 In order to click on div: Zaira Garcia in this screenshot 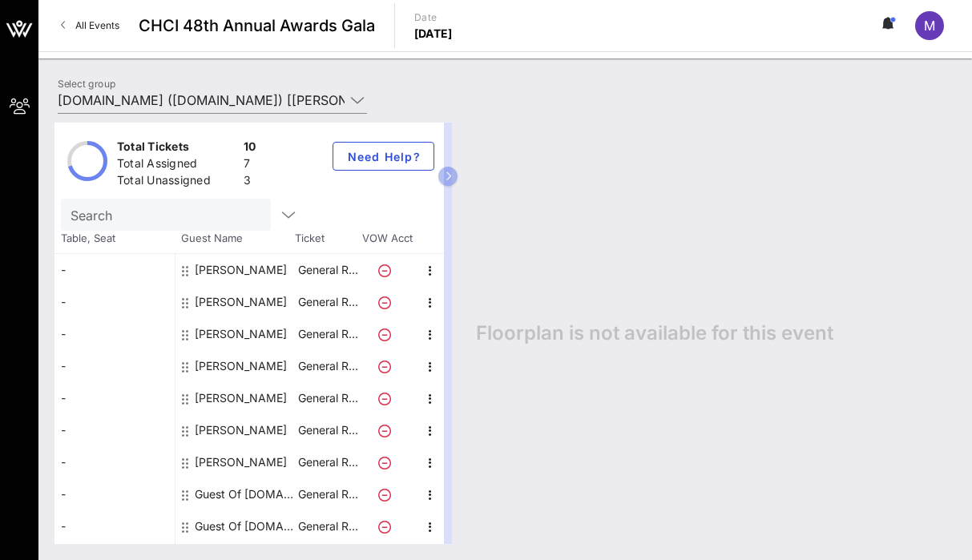, I will do `click(240, 462)`.